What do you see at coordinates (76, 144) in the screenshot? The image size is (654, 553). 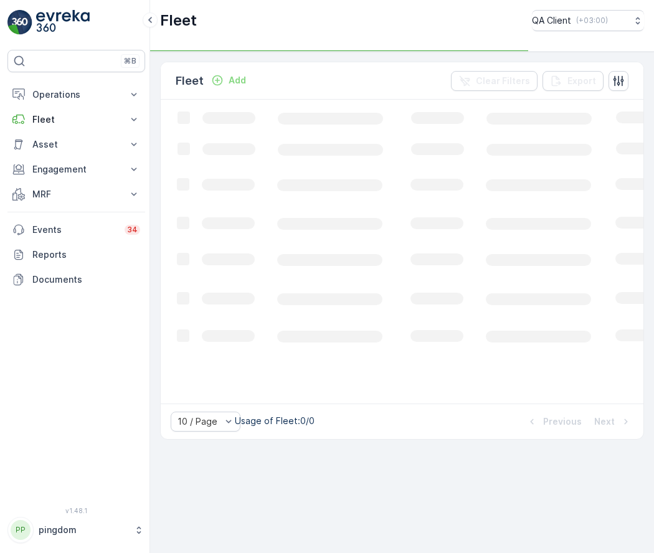 I see `p: Asset` at bounding box center [76, 144].